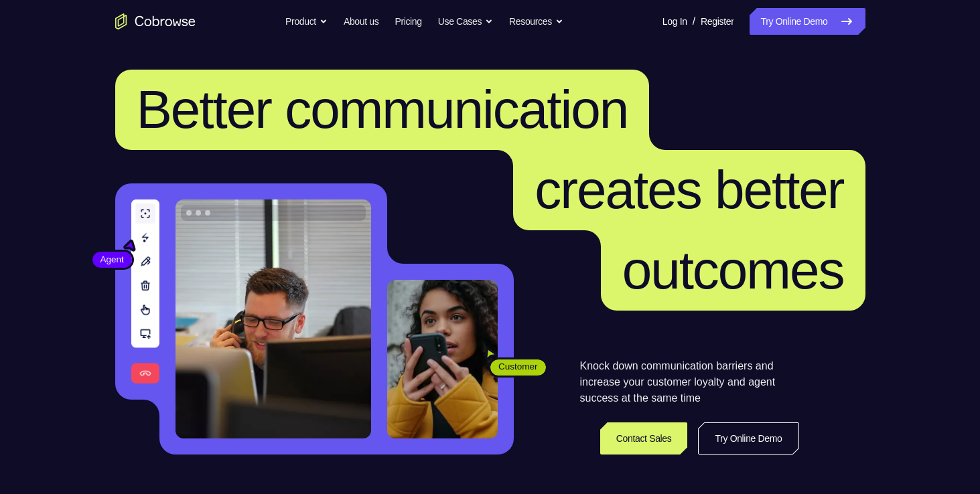 This screenshot has height=494, width=980. I want to click on button: Resources, so click(536, 21).